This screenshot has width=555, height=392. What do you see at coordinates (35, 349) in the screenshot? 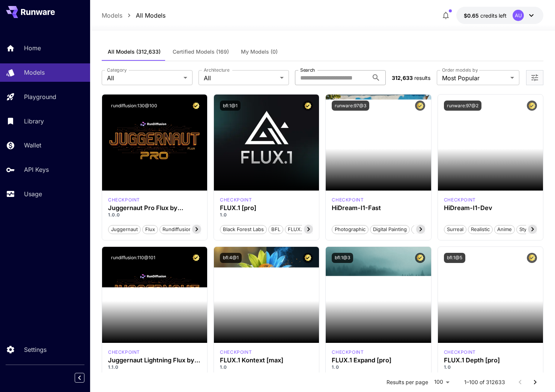
I see `p: Settings` at bounding box center [35, 349].